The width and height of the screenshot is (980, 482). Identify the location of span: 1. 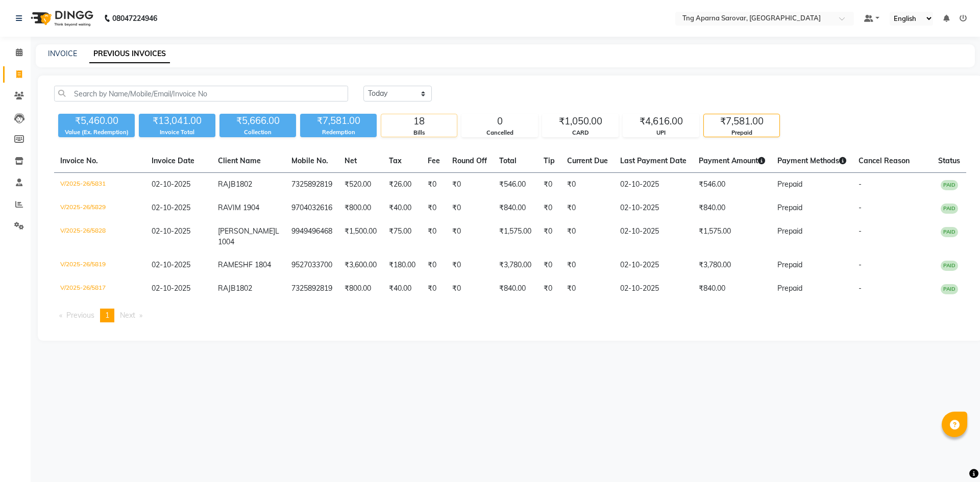
(107, 315).